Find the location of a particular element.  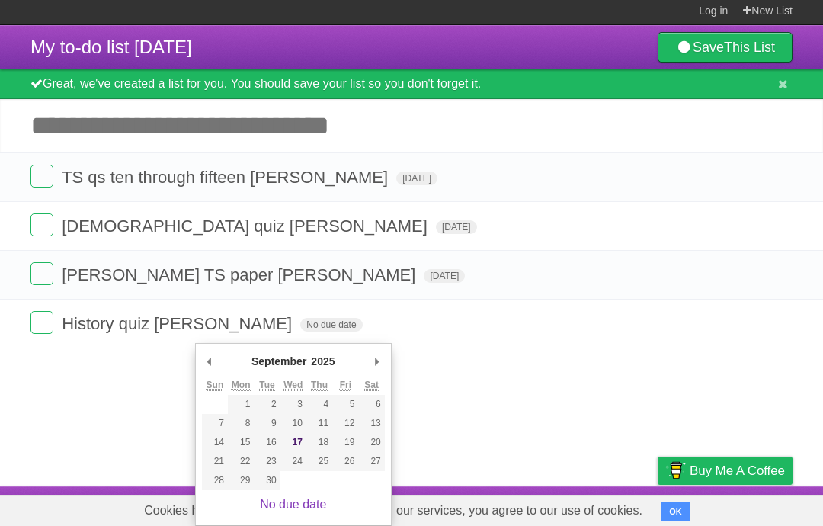

button: 3 is located at coordinates (294, 404).